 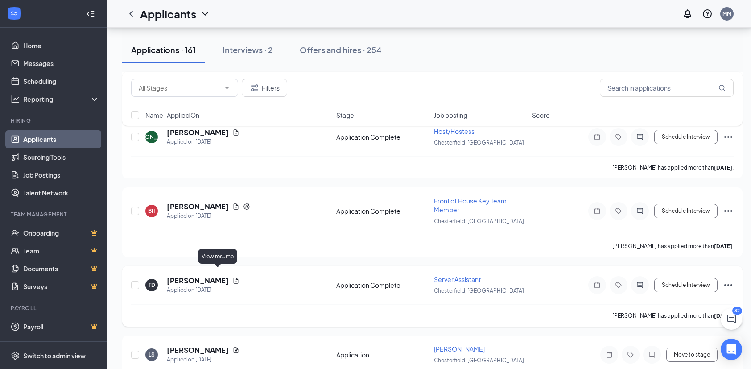 I want to click on div: Offers and hires · 254, so click(x=341, y=50).